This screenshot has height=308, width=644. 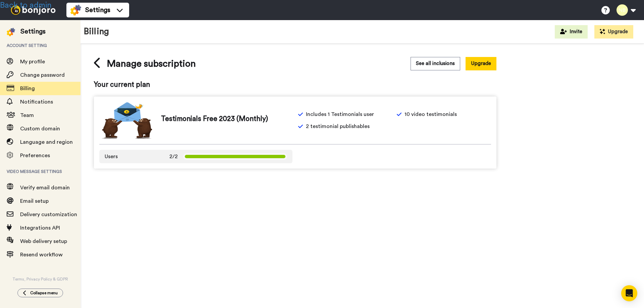 I want to click on a: See all inclusions, so click(x=435, y=63).